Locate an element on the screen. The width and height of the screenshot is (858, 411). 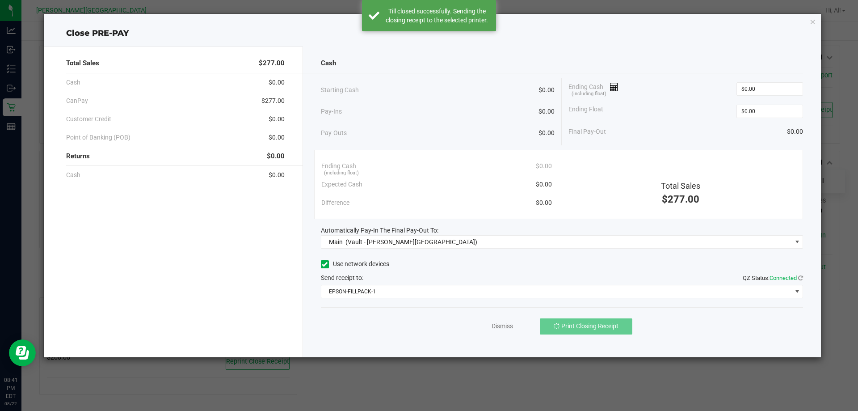
div: Close PRE-PAY is located at coordinates (433, 33).